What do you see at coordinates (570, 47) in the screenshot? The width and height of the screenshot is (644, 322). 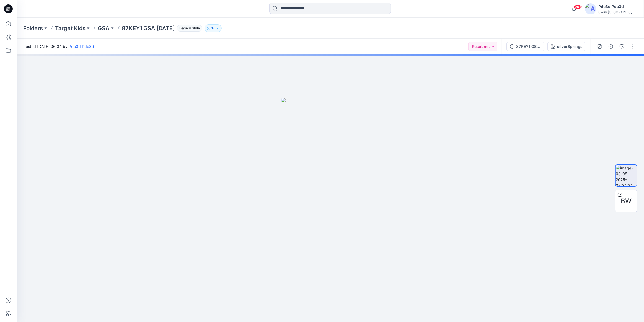 I see `div: silverSprings` at bounding box center [570, 47].